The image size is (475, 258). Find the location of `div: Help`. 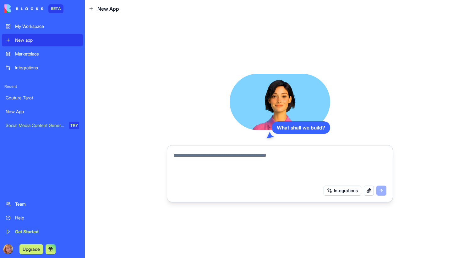

div: Help is located at coordinates (47, 218).